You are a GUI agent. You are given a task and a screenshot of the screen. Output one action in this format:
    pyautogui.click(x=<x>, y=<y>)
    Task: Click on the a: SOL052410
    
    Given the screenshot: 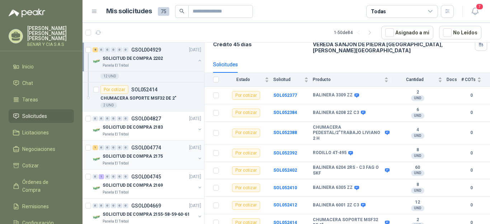 What is the action you would take?
    pyautogui.click(x=285, y=188)
    